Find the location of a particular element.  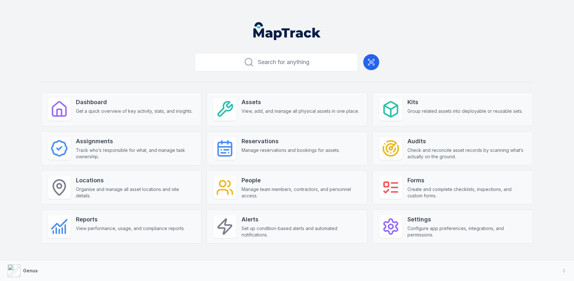

span: Create and complete checklists, inspections, and custom forms. is located at coordinates (467, 193).